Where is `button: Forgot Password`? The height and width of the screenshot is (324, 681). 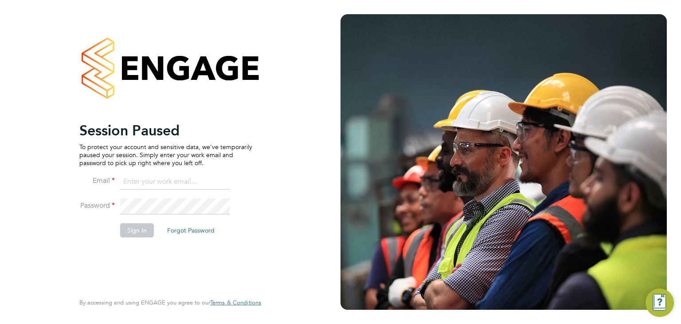 button: Forgot Password is located at coordinates (191, 230).